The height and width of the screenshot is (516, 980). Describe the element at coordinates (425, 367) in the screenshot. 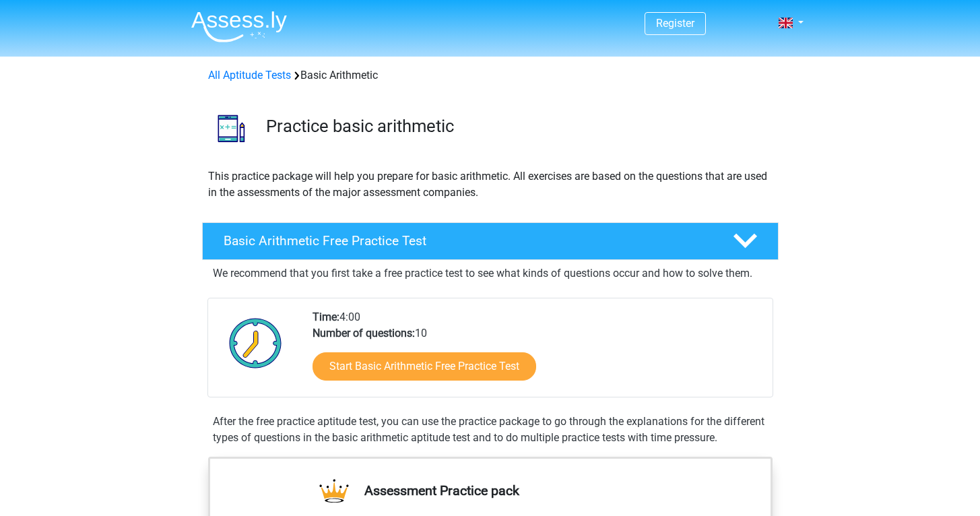

I see `a: Start Basic Arithmetic Free Practice Test` at that location.